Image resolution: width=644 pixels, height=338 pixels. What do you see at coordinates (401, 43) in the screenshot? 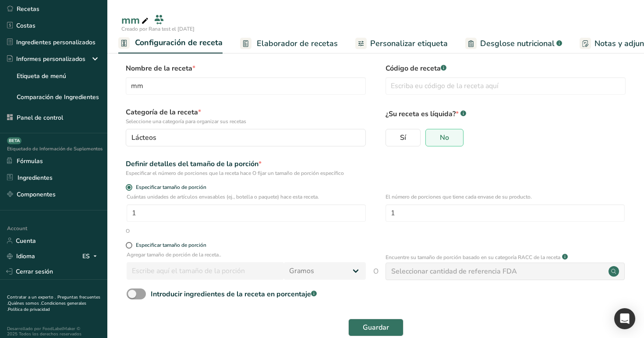
I see `a: Personalizar etiqueta` at bounding box center [401, 43].